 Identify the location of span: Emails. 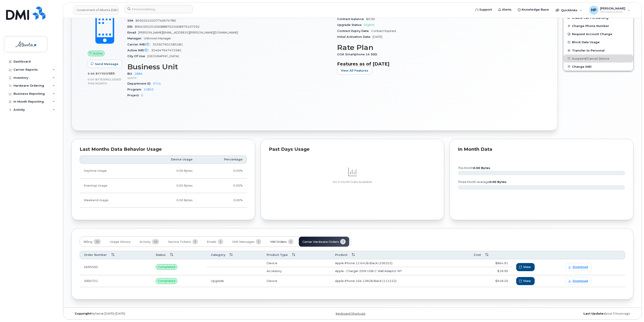
(212, 242).